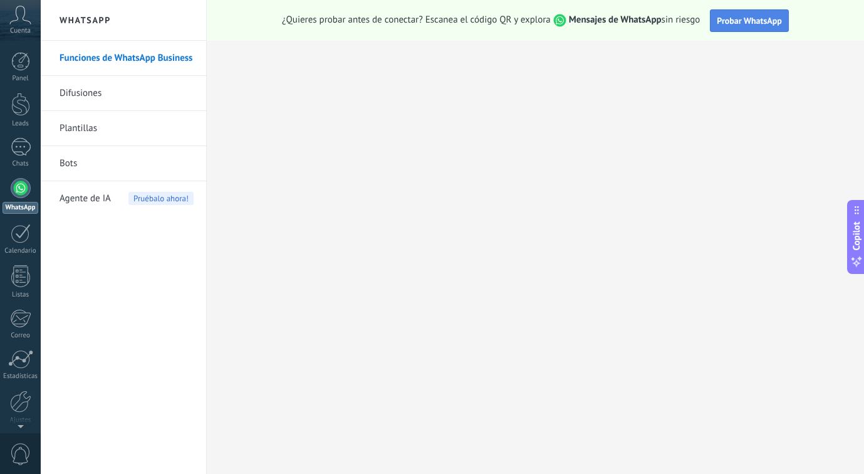  I want to click on div: Estadísticas, so click(21, 376).